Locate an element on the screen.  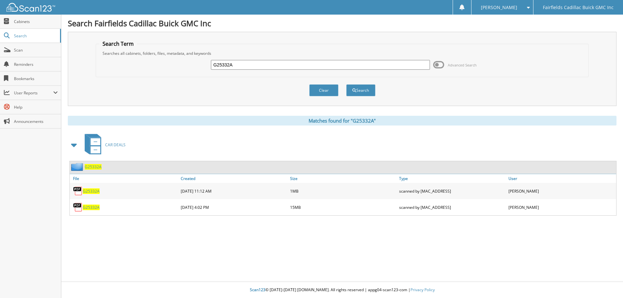
span: Fairfields Cadillac Buick GMC Inc is located at coordinates (578, 7).